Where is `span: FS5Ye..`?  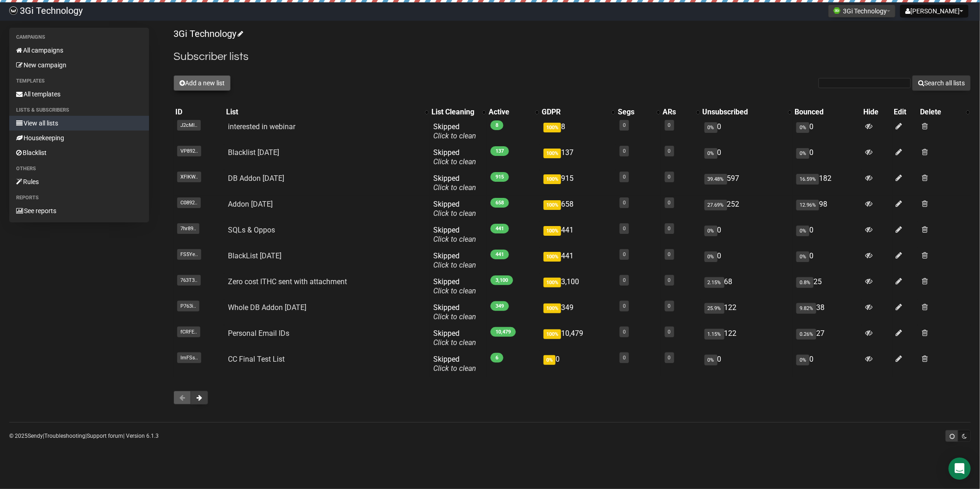
span: FS5Ye.. is located at coordinates (189, 254).